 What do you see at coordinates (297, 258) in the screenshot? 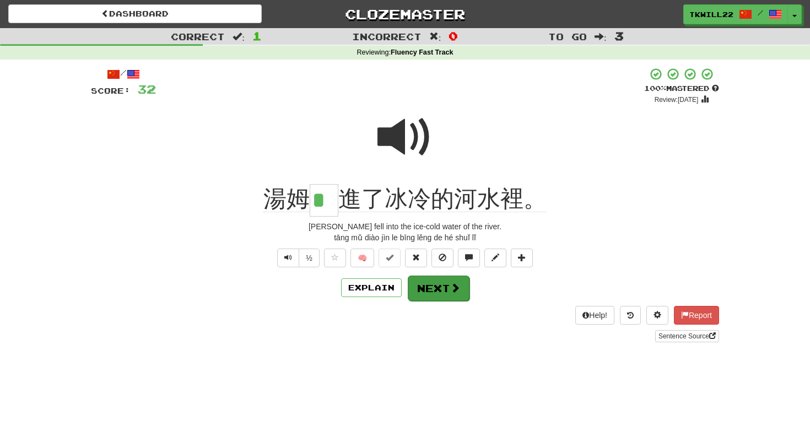
I see `div: Text-to-speech controls` at bounding box center [297, 258].